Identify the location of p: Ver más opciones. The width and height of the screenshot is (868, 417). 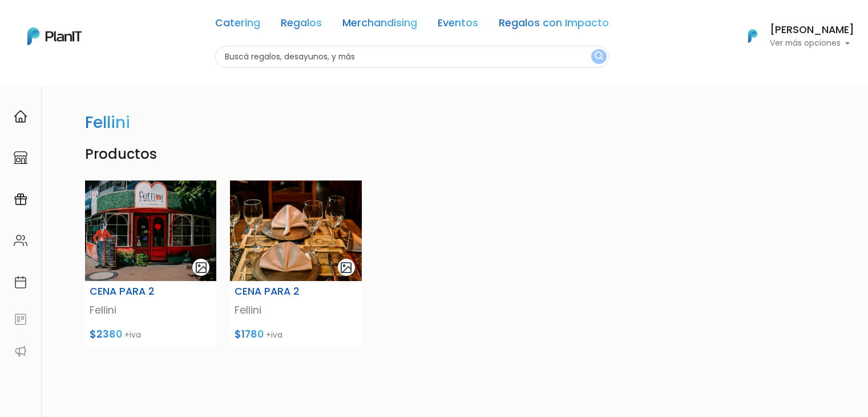
(812, 43).